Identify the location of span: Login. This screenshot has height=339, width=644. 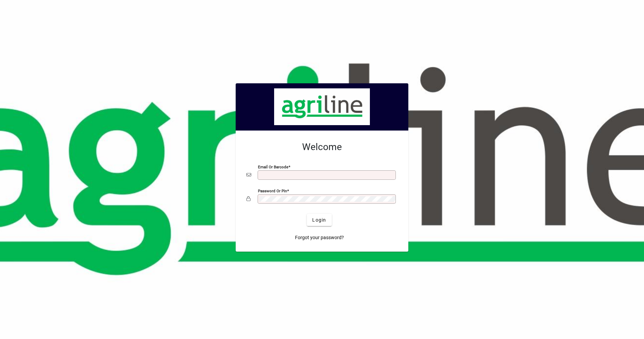
(319, 220).